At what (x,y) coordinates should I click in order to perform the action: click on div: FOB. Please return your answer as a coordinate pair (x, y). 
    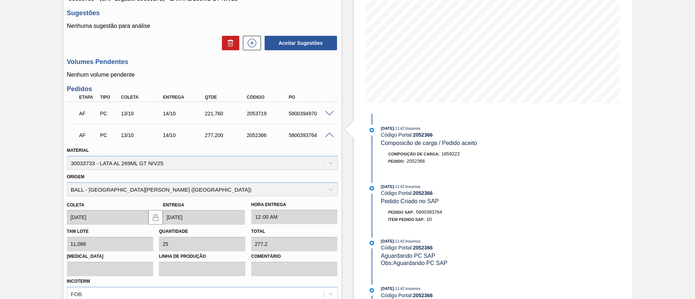
    Looking at the image, I should click on (76, 294).